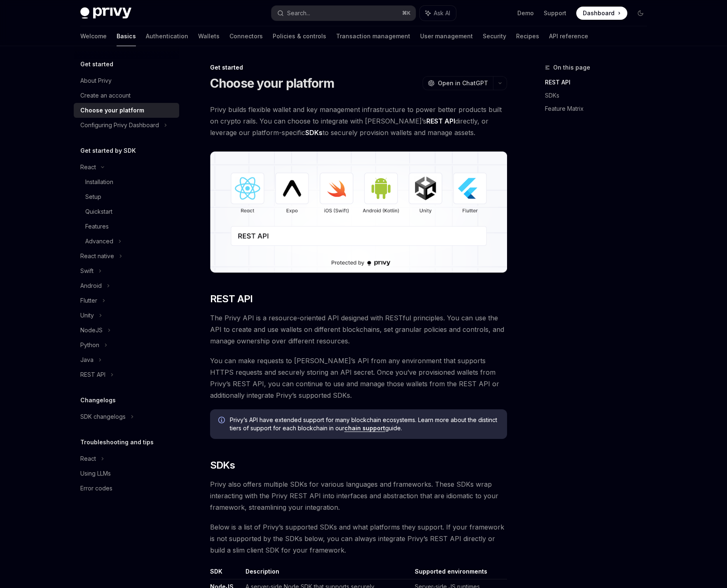  What do you see at coordinates (96, 81) in the screenshot?
I see `div: About Privy` at bounding box center [96, 81].